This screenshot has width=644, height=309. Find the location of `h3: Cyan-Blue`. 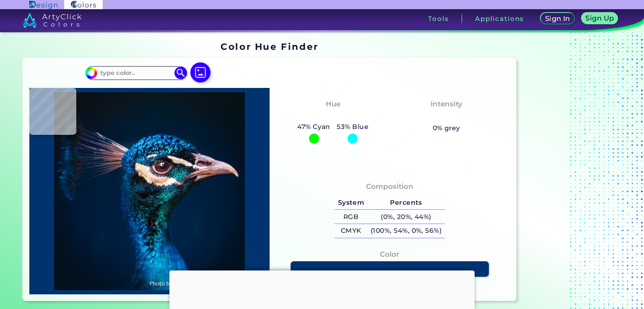

h3: Cyan-Blue is located at coordinates (333, 116).